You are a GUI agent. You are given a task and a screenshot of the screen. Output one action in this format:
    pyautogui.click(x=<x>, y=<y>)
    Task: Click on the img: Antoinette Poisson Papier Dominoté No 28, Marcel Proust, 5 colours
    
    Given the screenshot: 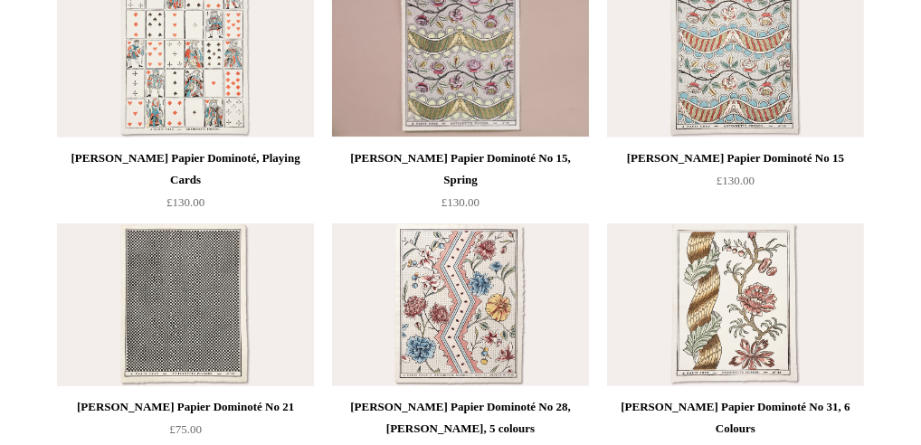 What is the action you would take?
    pyautogui.click(x=461, y=305)
    